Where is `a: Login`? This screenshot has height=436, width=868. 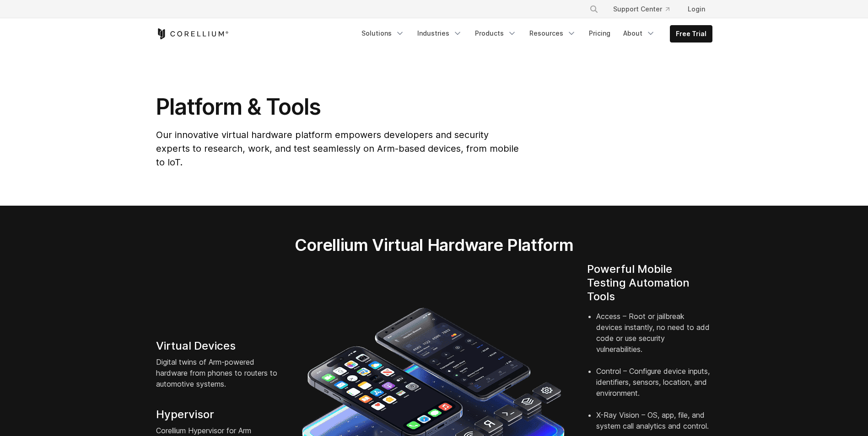
a: Login is located at coordinates (696, 9).